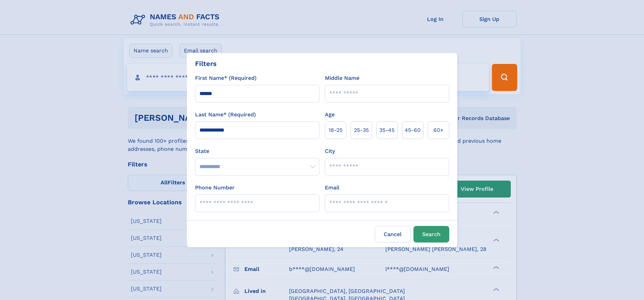 The width and height of the screenshot is (644, 300). What do you see at coordinates (330, 115) in the screenshot?
I see `label: Age` at bounding box center [330, 115].